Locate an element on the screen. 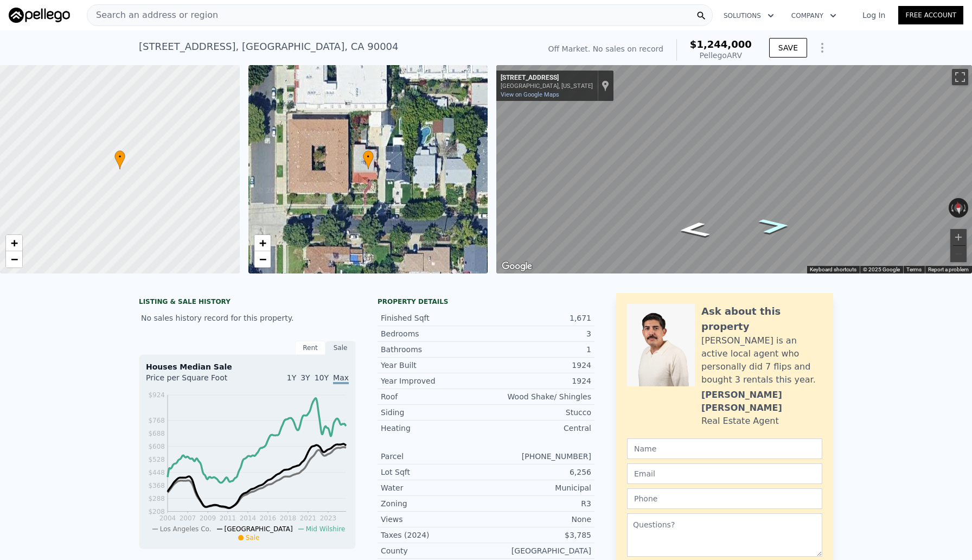 This screenshot has width=972, height=560. span: Search an address or region is located at coordinates (152, 15).